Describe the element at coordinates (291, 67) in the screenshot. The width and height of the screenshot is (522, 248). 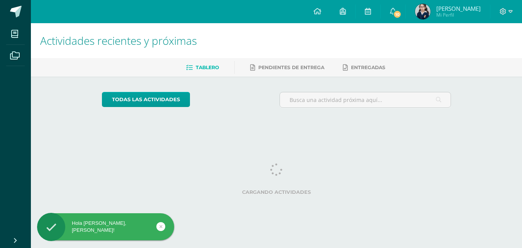
I see `span: Pendientes de entrega` at that location.